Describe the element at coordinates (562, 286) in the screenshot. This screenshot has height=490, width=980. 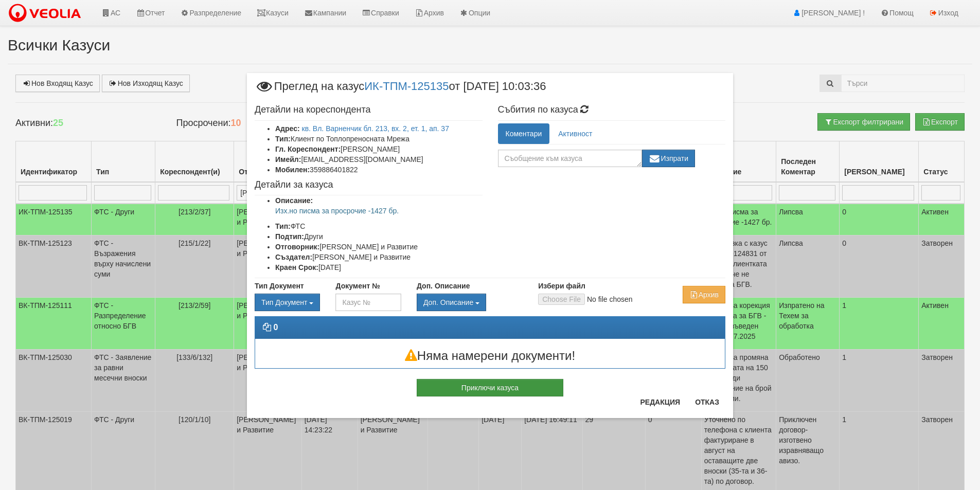
I see `label: Избери файл` at that location.